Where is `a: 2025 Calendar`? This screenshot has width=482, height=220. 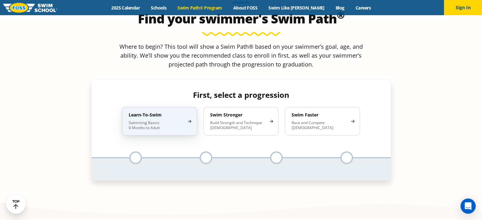 a: 2025 Calendar is located at coordinates (126, 8).